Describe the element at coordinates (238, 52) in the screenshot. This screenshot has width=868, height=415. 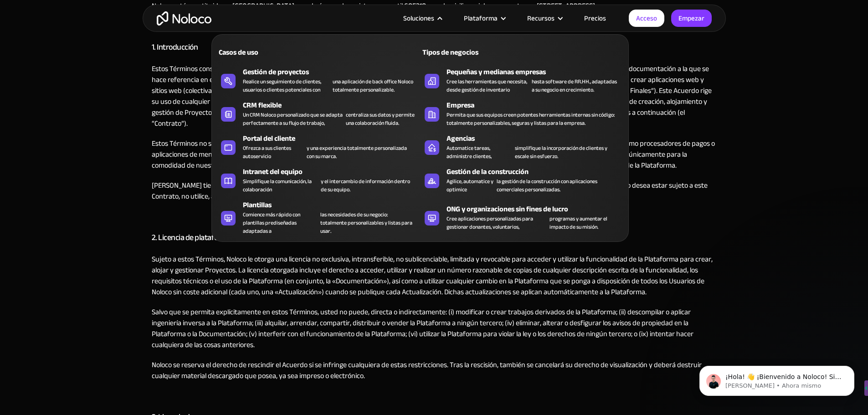
I see `font: Casos de uso` at that location.